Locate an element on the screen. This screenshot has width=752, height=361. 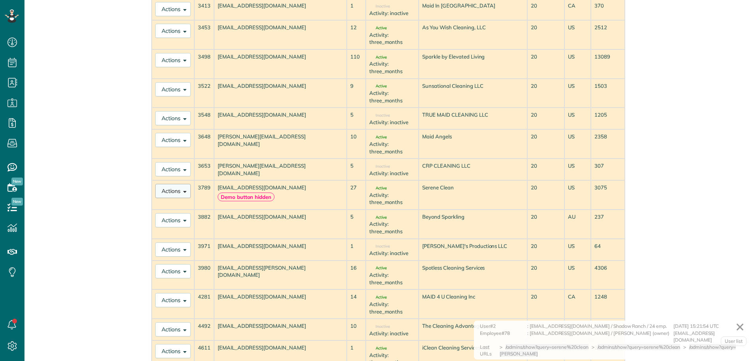
td: 64 is located at coordinates (608, 249).